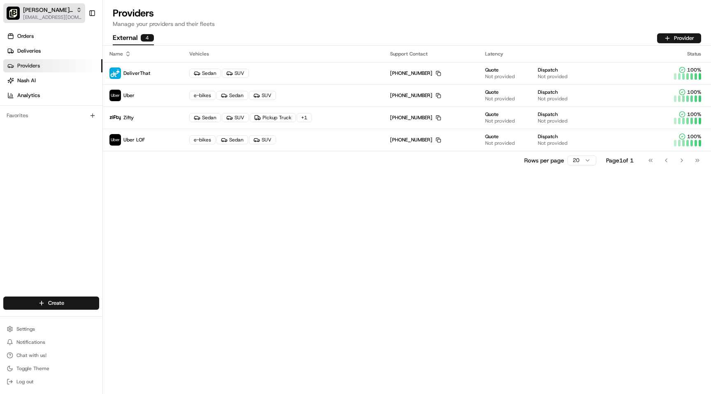 Image resolution: width=711 pixels, height=394 pixels. I want to click on p: Manage your providers and their fleets, so click(407, 24).